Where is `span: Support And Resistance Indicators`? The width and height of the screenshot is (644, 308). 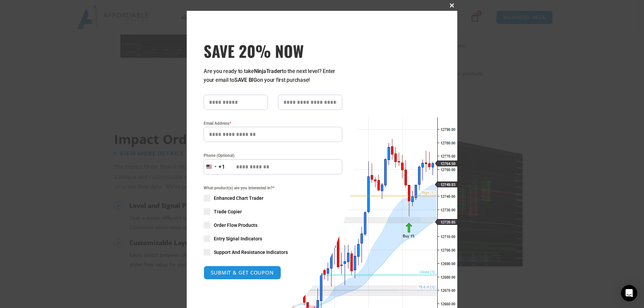 span: Support And Resistance Indicators is located at coordinates (251, 252).